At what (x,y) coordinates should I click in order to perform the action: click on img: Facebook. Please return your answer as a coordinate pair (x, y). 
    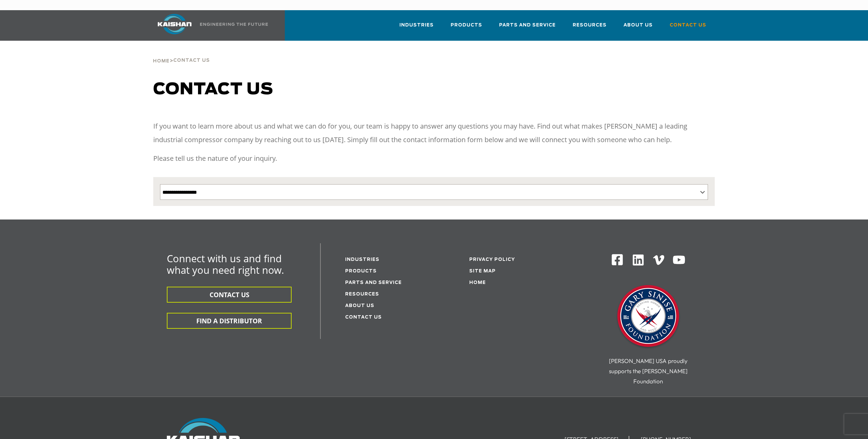
    Looking at the image, I should click on (617, 260).